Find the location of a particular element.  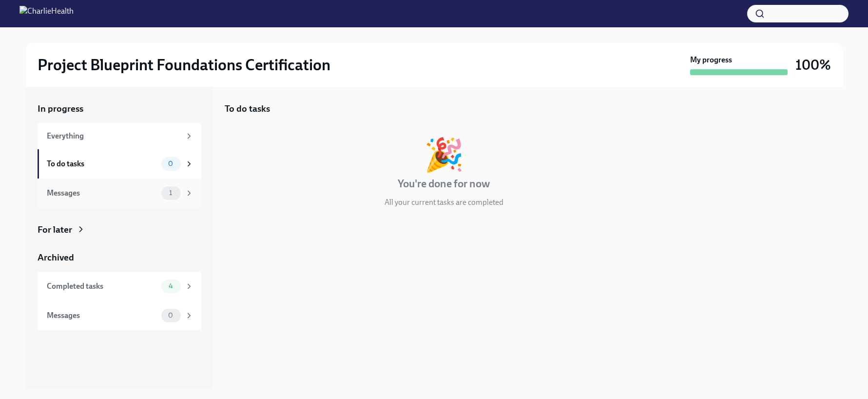

div: For later is located at coordinates (54, 230).